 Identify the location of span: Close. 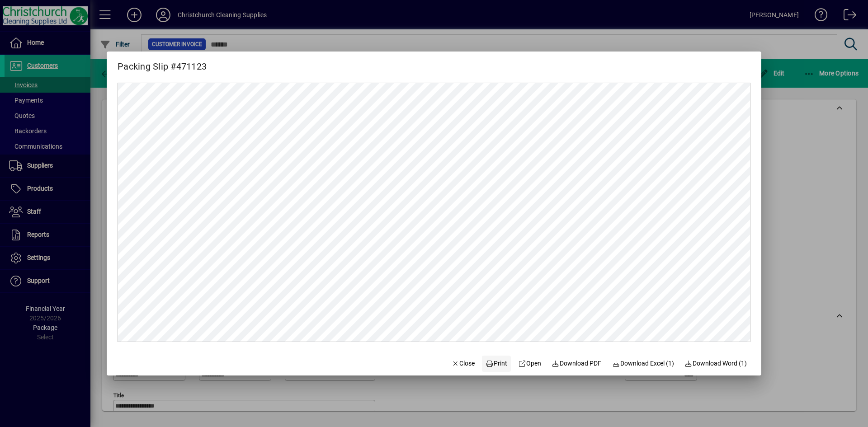
(463, 363).